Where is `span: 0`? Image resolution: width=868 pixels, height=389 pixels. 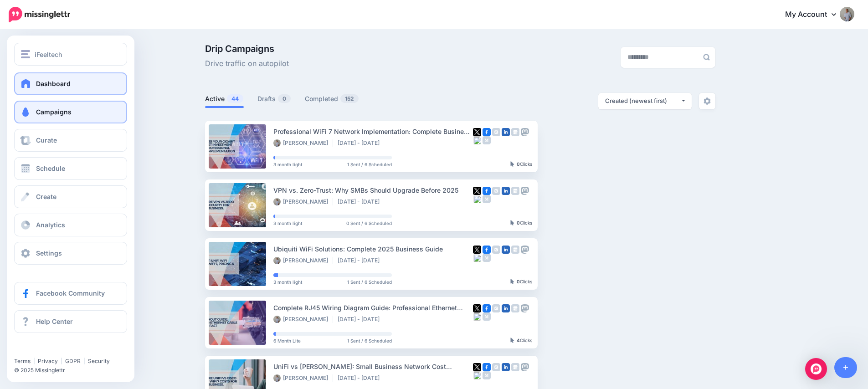
span: 0 is located at coordinates (284, 99).